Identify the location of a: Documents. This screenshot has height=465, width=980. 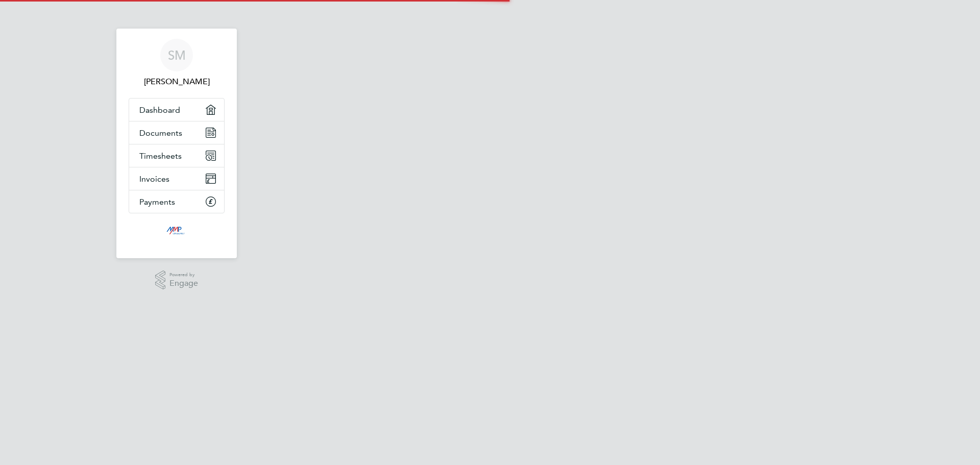
(177, 133).